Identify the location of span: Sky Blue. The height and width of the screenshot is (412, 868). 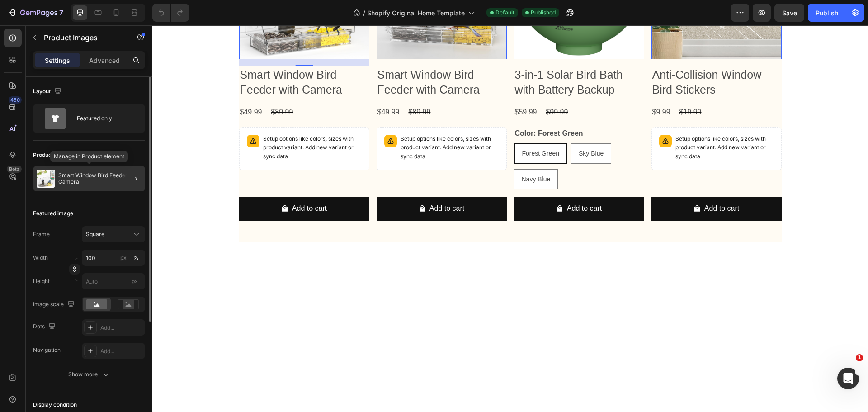
(439, 128).